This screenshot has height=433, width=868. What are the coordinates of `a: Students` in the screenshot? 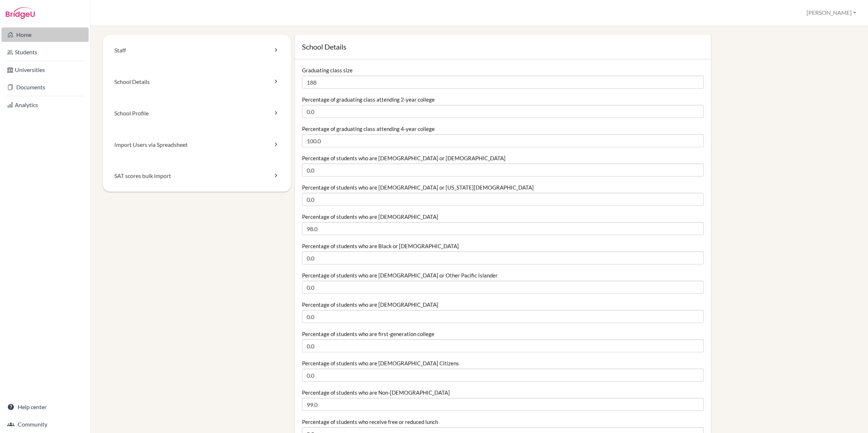 It's located at (45, 52).